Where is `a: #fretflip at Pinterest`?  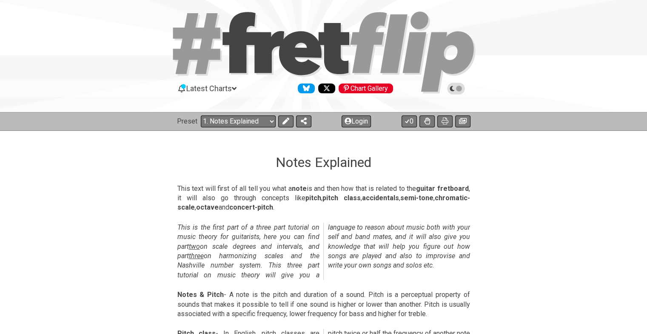 a: #fretflip at Pinterest is located at coordinates (364, 88).